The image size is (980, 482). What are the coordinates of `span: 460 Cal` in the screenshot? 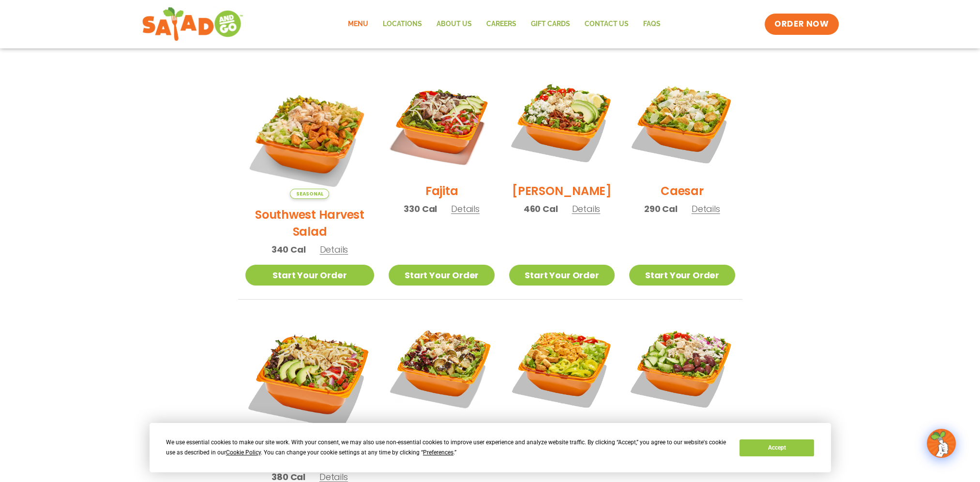 It's located at (541, 209).